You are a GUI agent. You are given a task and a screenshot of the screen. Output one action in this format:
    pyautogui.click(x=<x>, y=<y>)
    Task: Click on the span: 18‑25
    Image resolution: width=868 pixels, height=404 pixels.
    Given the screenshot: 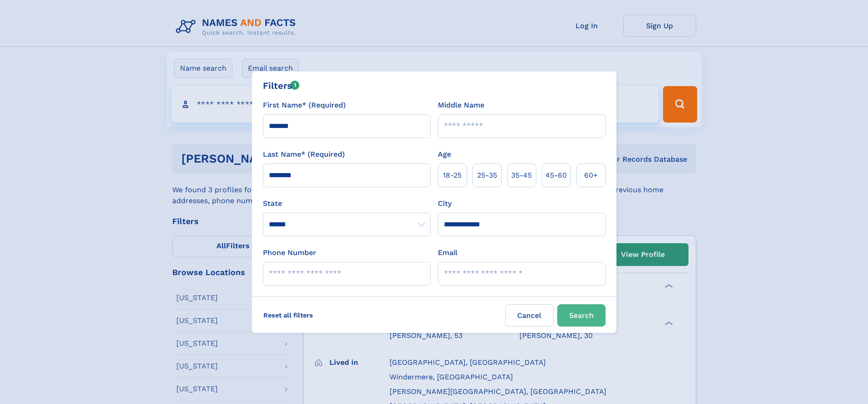 What is the action you would take?
    pyautogui.click(x=452, y=176)
    